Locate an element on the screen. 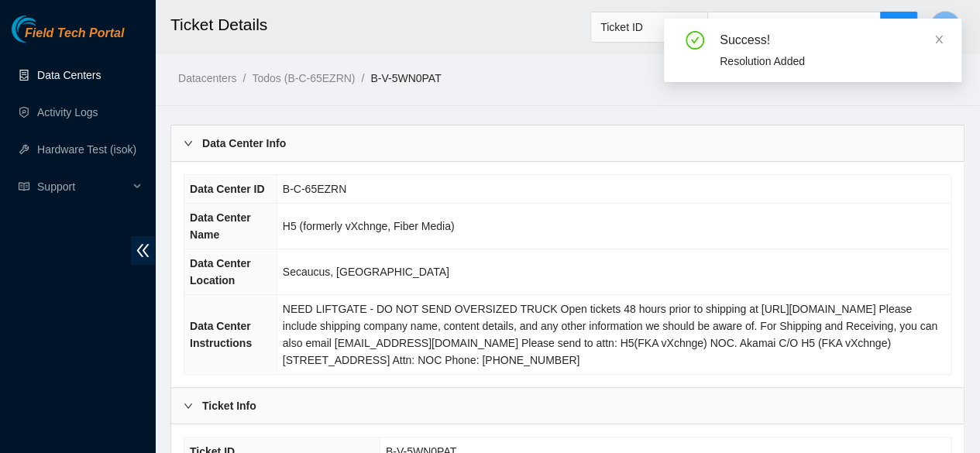 Image resolution: width=980 pixels, height=453 pixels. div: Resolution Added is located at coordinates (832, 61).